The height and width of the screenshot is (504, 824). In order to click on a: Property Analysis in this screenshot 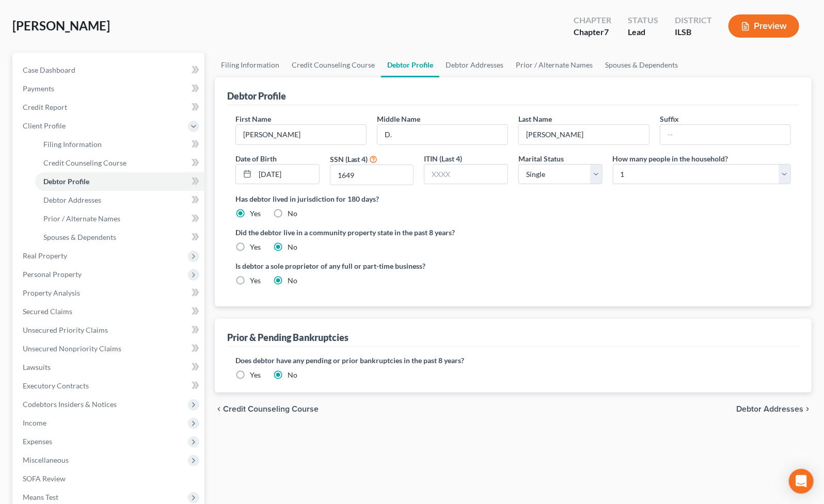, I will do `click(109, 293)`.